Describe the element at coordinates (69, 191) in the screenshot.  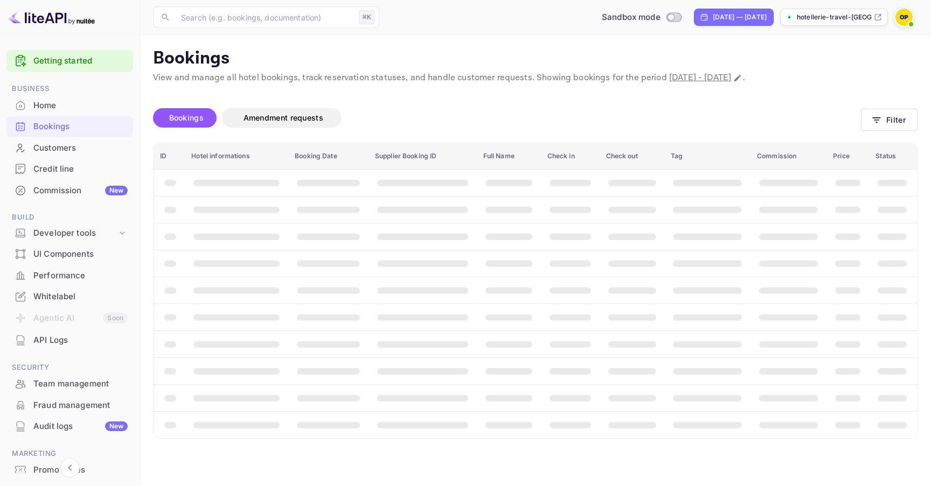
I see `div: CommissionNew` at that location.